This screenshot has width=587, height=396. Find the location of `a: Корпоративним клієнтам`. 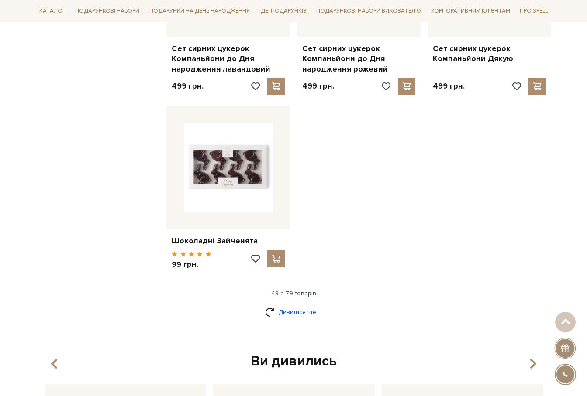

a: Корпоративним клієнтам is located at coordinates (470, 11).